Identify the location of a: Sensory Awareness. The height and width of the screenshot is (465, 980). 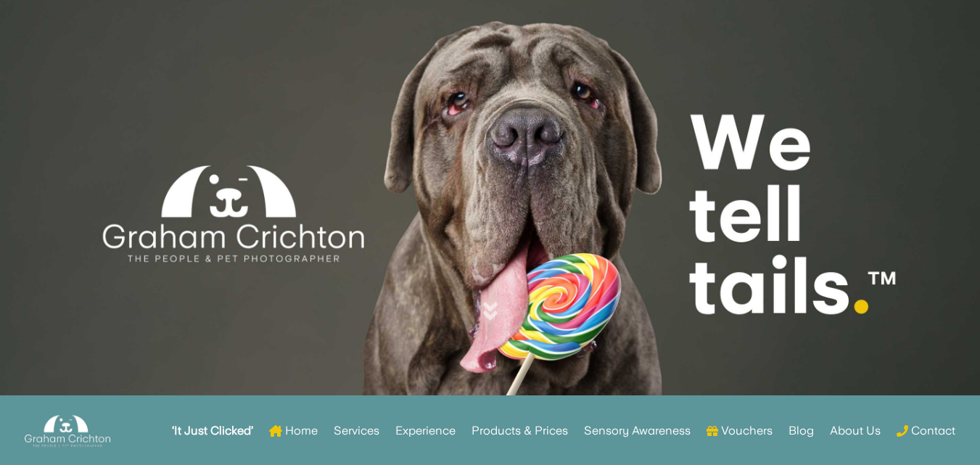
(637, 431).